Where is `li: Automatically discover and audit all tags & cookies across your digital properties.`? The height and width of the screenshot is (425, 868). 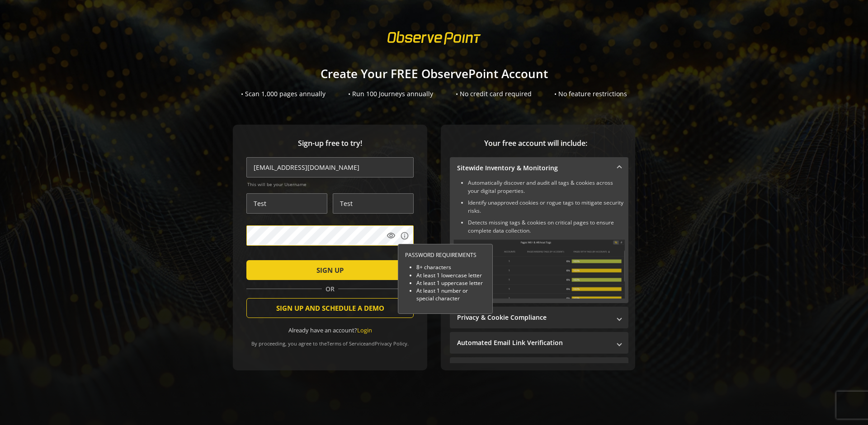
li: Automatically discover and audit all tags & cookies across your digital properties. is located at coordinates (546, 187).